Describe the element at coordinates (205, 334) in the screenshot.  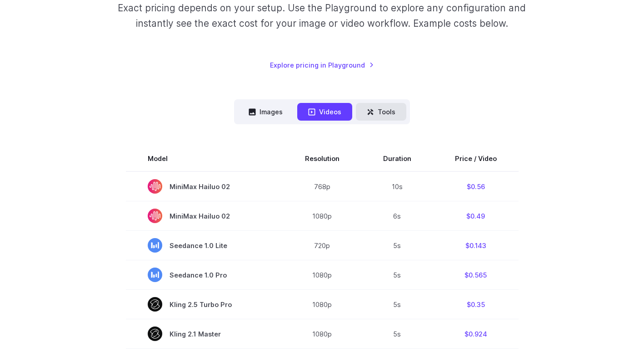
I see `span: Kling 2.1 Master` at that location.